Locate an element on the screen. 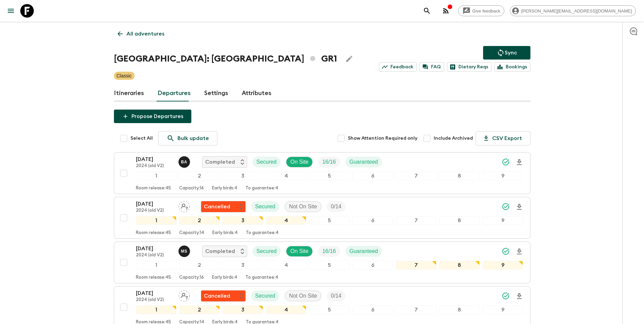  button: CSV Export is located at coordinates (503, 138).